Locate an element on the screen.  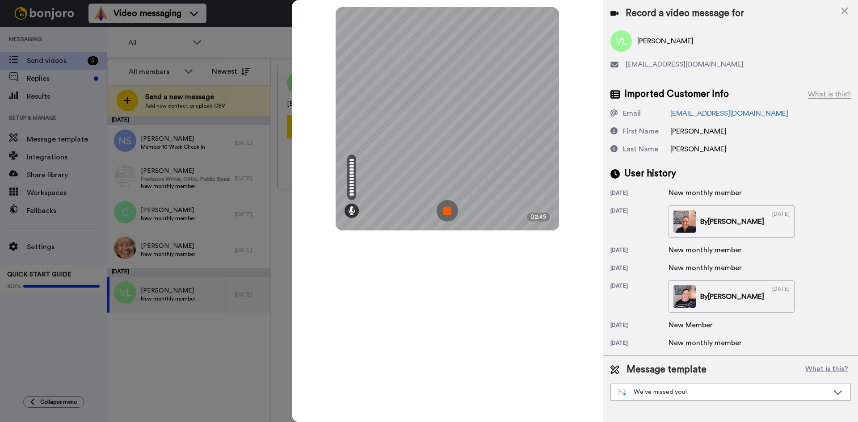
div: We've missed you! is located at coordinates (723, 392).